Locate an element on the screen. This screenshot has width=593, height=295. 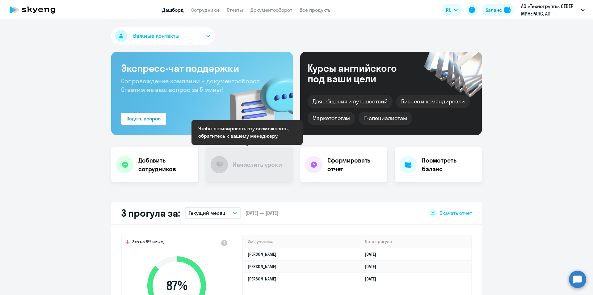
a: Отчеты is located at coordinates (235, 10).